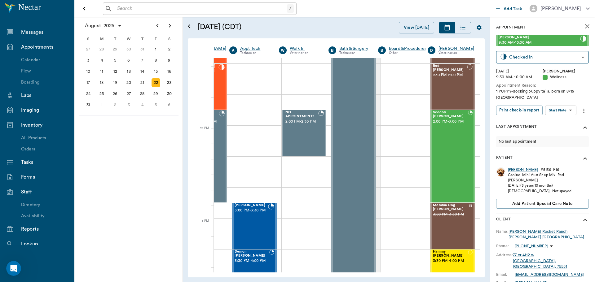 This screenshot has width=595, height=282. What do you see at coordinates (142, 49) in the screenshot?
I see `div: Thursday, July 31, 2025` at bounding box center [142, 49].